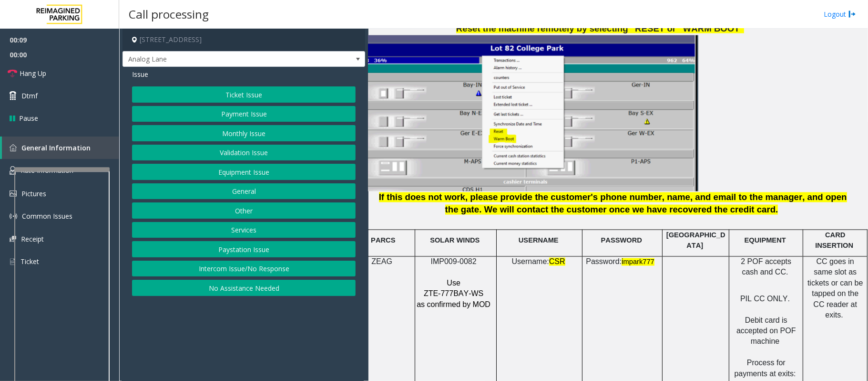 This screenshot has width=868, height=381. I want to click on span: Reset the machine remotely by selecting “RESET or “WARM BOOT”, so click(600, 28).